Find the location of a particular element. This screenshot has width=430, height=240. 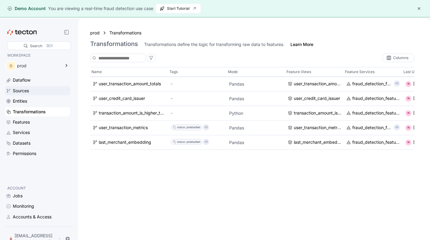

p: Feature Views is located at coordinates (299, 72).